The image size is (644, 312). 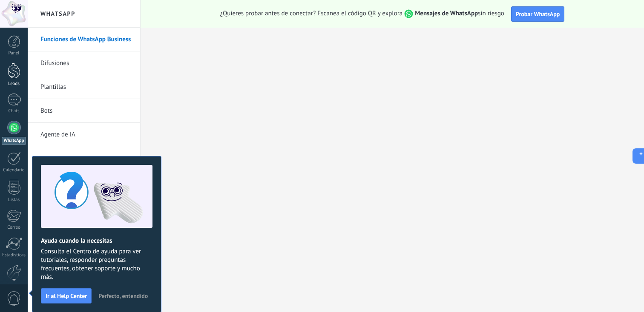 What do you see at coordinates (537, 14) in the screenshot?
I see `button: Probar WhatsApp` at bounding box center [537, 14].